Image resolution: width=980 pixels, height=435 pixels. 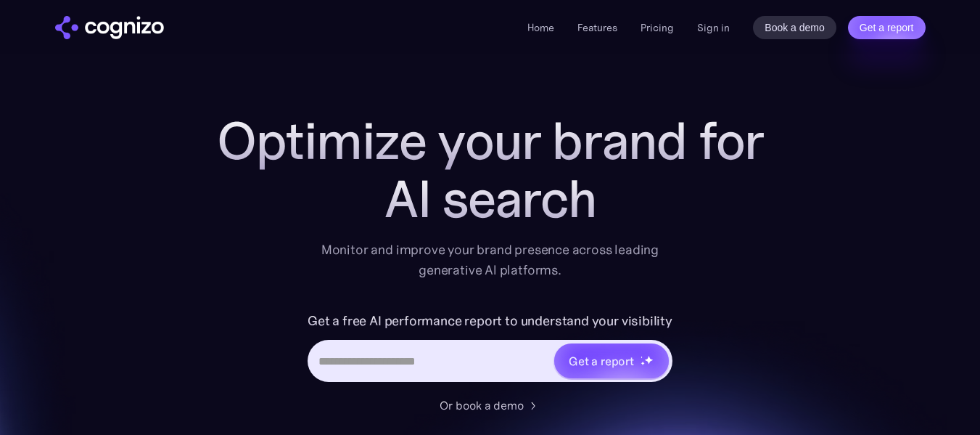 I want to click on label: Get a free AI performance report to understand your visibility, so click(x=490, y=321).